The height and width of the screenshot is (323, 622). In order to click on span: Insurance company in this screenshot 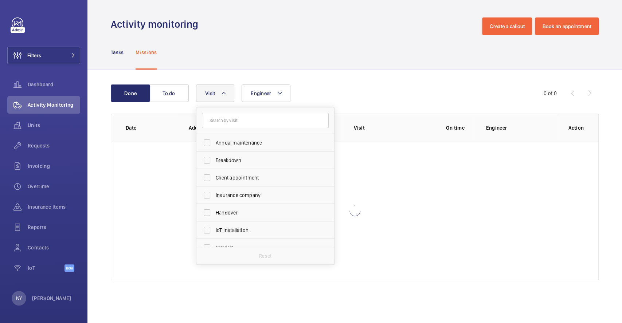, I will do `click(266, 195)`.